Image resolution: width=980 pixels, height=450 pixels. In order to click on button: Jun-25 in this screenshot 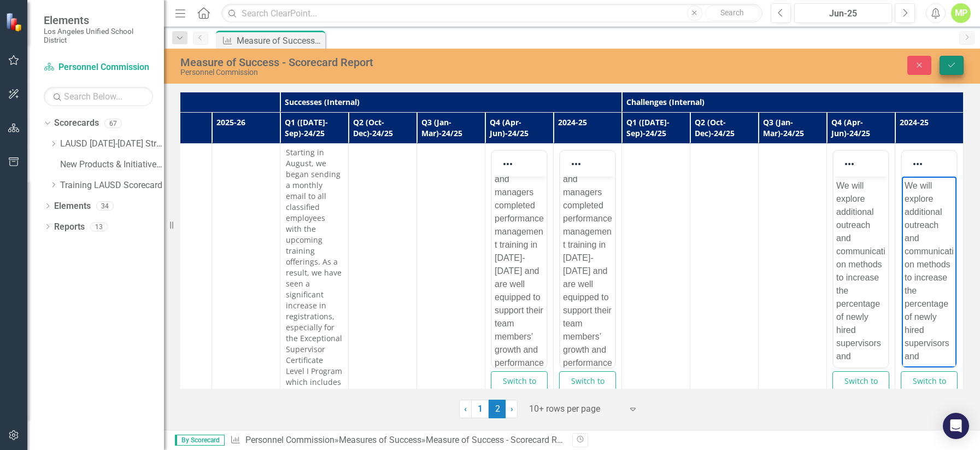, I will do `click(843, 13)`.